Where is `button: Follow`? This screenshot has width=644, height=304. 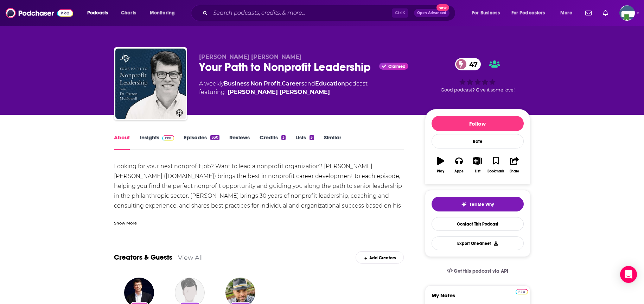 button: Follow is located at coordinates (477, 123).